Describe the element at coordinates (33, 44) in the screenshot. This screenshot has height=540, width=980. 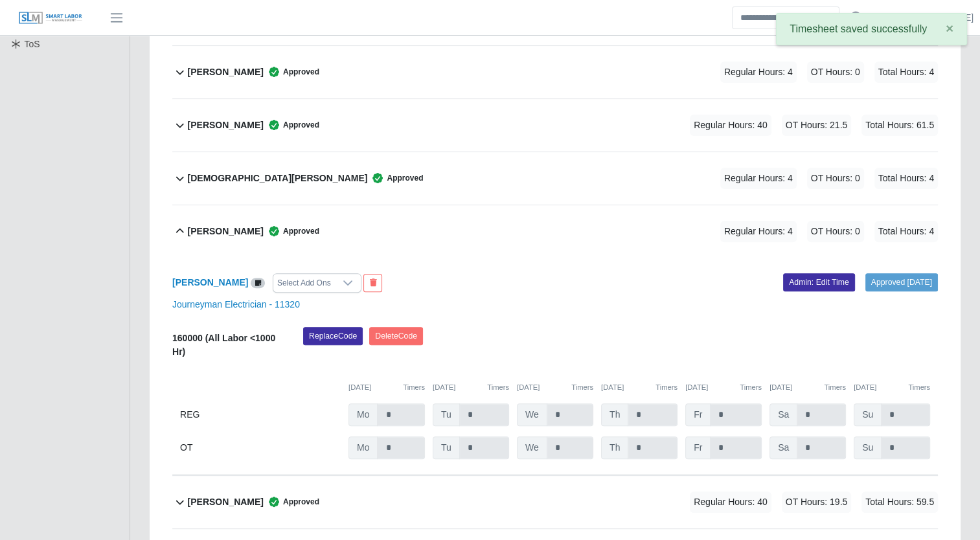
I see `span: ToS` at that location.